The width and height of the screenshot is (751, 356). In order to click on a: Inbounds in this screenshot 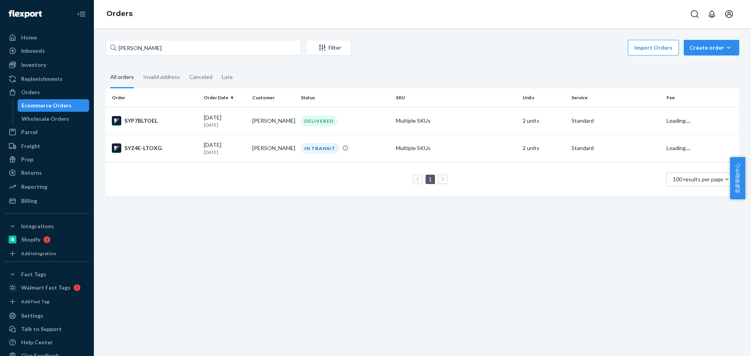, I will do `click(47, 51)`.